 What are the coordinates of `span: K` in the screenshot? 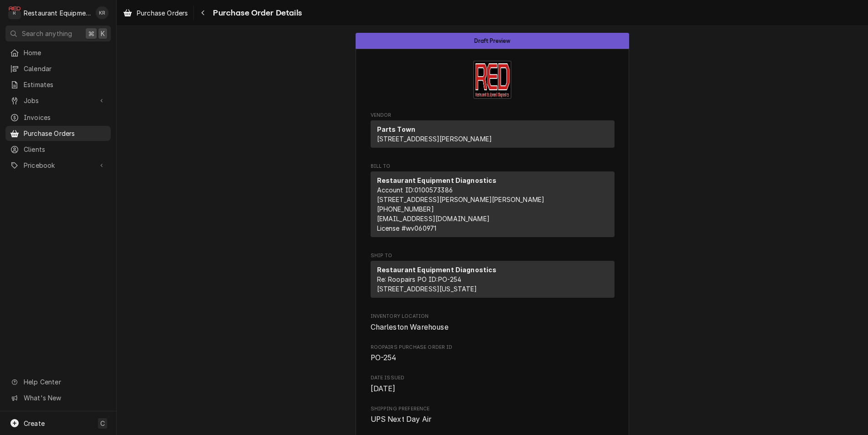 It's located at (103, 33).